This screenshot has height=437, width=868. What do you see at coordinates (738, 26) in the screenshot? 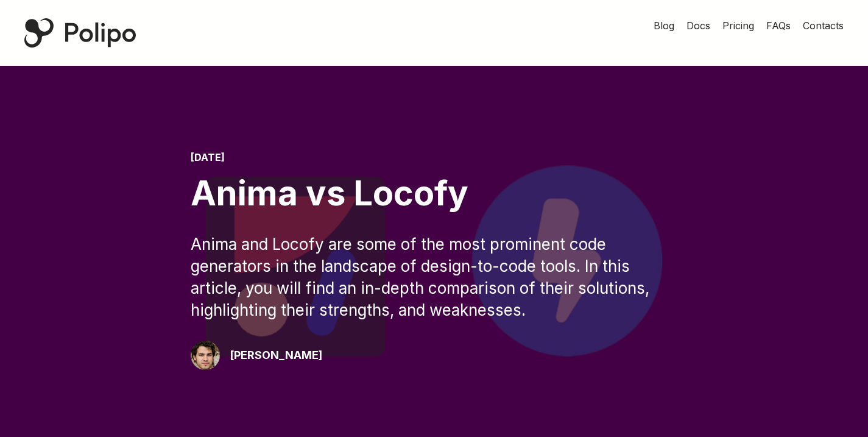
I see `span: Pricing` at bounding box center [738, 26].